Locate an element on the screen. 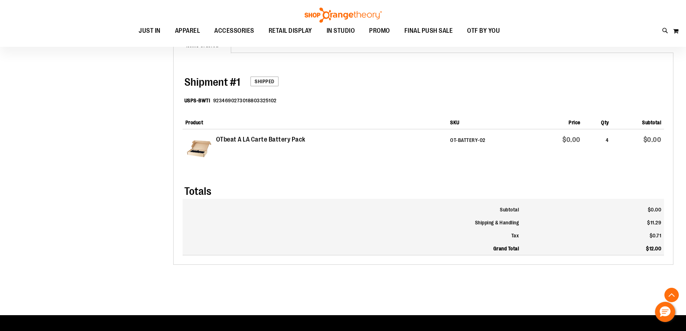 Image resolution: width=686 pixels, height=331 pixels. span: ACCESSORIES is located at coordinates (234, 31).